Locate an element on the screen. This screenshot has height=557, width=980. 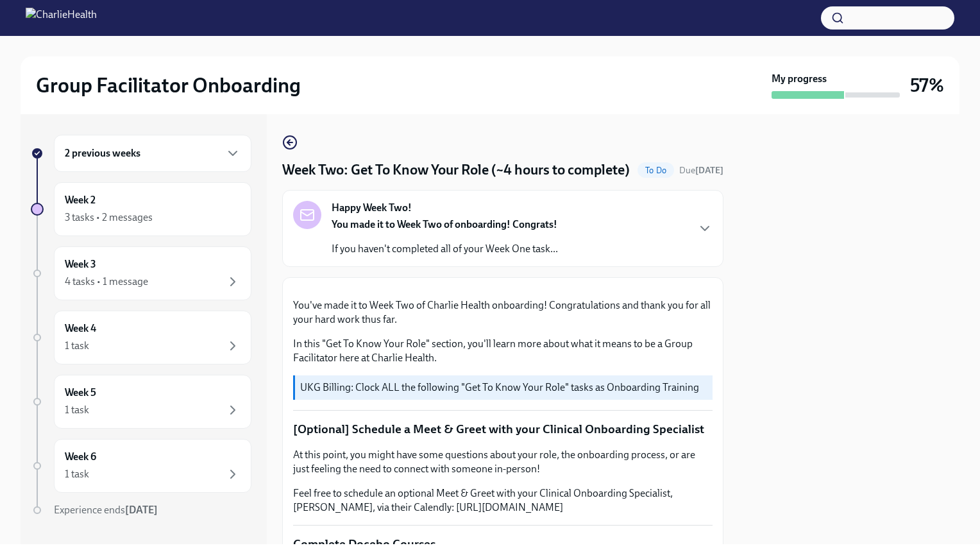
span: To Do is located at coordinates (655, 169).